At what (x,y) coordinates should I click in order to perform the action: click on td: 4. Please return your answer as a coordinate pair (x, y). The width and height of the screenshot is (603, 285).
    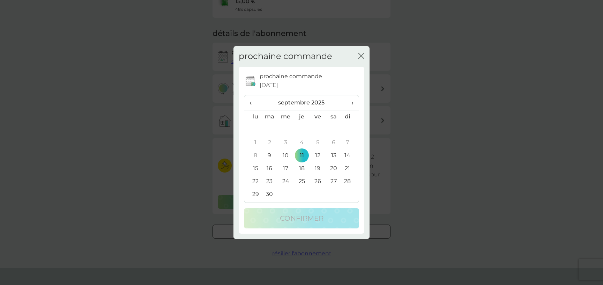
    Looking at the image, I should click on (302, 142).